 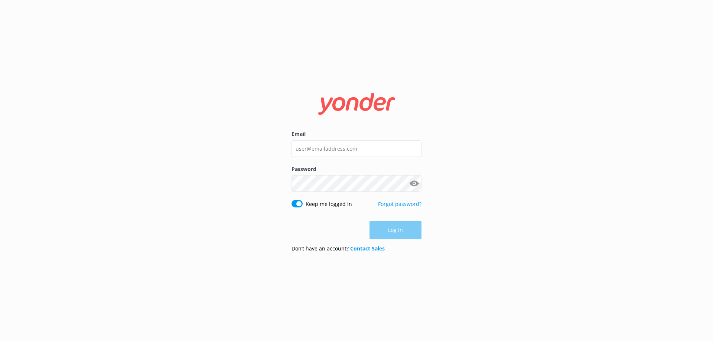 I want to click on label: Password, so click(x=357, y=169).